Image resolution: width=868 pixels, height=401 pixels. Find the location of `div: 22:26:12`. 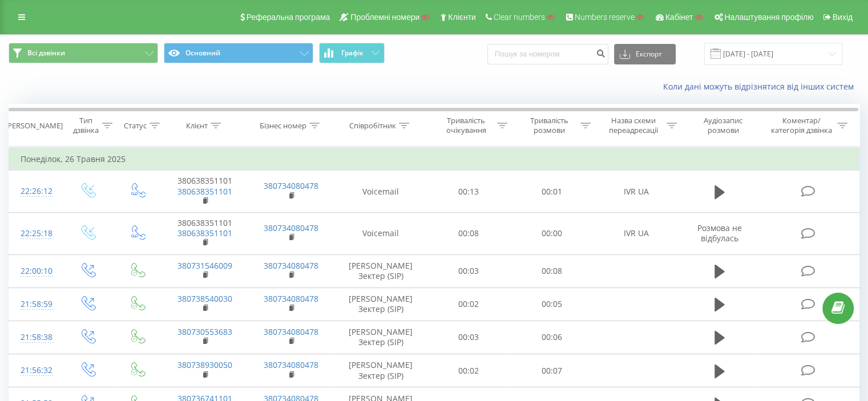

div: 22:26:12 is located at coordinates (35, 191).